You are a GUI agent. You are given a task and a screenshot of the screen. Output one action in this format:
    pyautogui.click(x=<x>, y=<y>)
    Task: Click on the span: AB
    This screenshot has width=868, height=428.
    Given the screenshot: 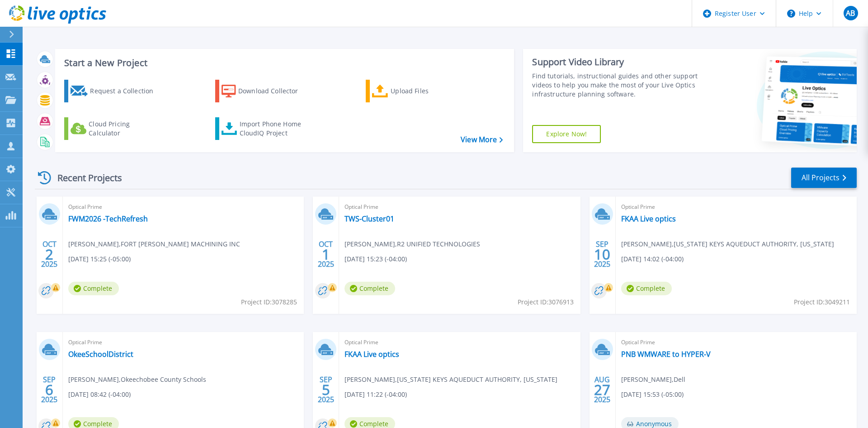 What is the action you would take?
    pyautogui.click(x=851, y=13)
    